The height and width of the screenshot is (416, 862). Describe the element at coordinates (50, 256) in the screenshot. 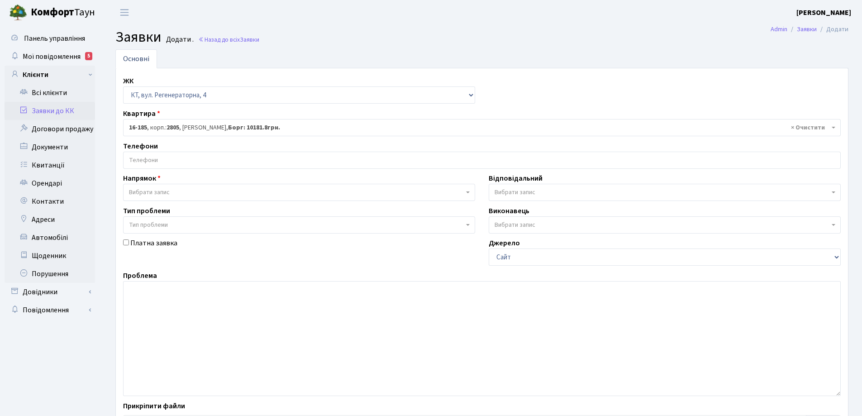

I see `a: Щоденник` at that location.